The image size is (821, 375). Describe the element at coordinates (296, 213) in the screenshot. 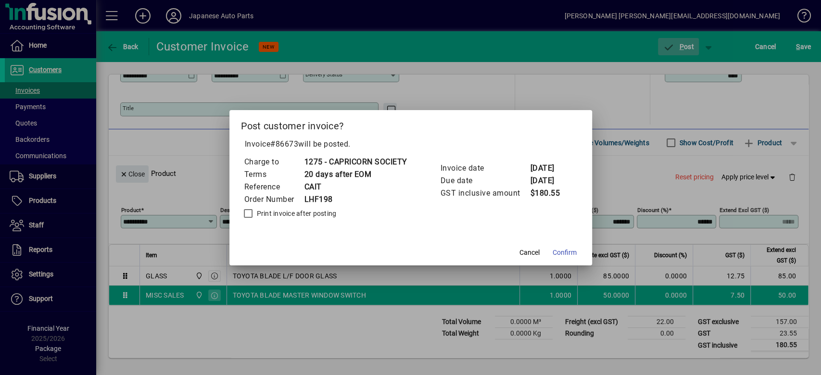

I see `label: Print invoice after posting` at that location.